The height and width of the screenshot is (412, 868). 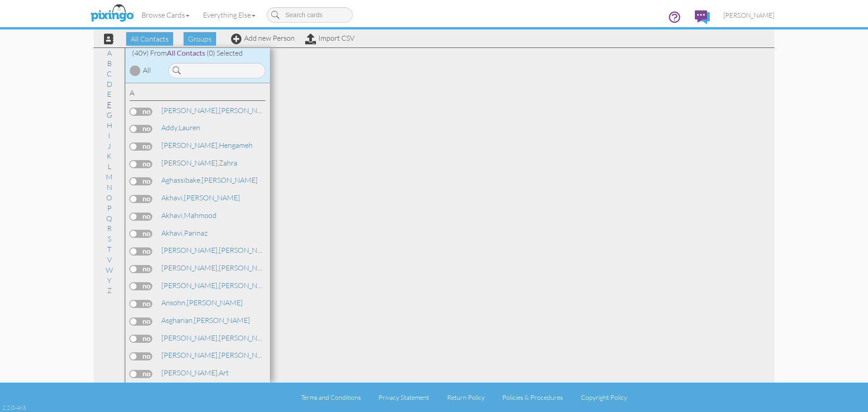 What do you see at coordinates (109, 156) in the screenshot?
I see `a: K` at bounding box center [109, 156].